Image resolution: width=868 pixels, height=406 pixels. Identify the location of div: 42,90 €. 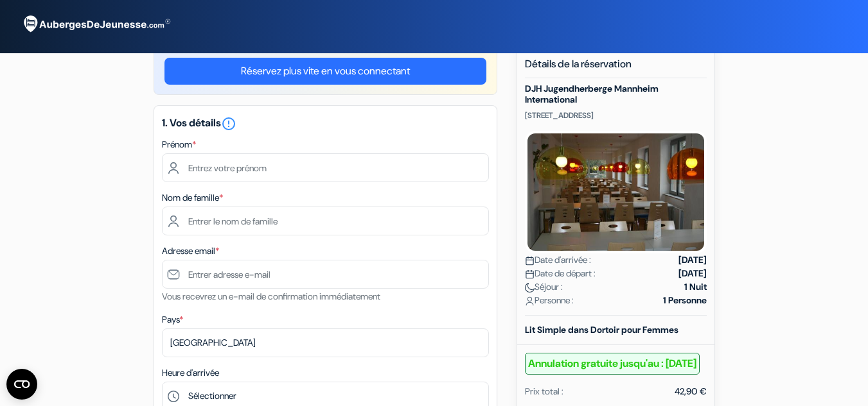
(691, 392).